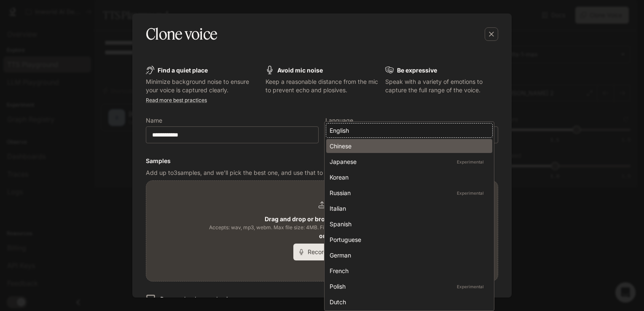 The image size is (644, 311). What do you see at coordinates (408, 286) in the screenshot?
I see `div: Polish` at bounding box center [408, 286].